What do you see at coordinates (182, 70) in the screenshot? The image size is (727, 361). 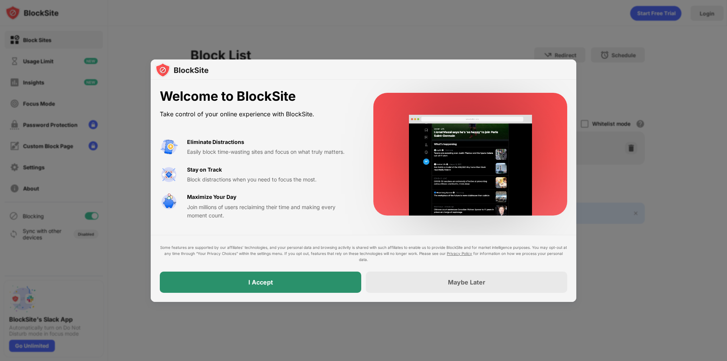 I see `img: logo-blocksite.svg` at bounding box center [182, 70].